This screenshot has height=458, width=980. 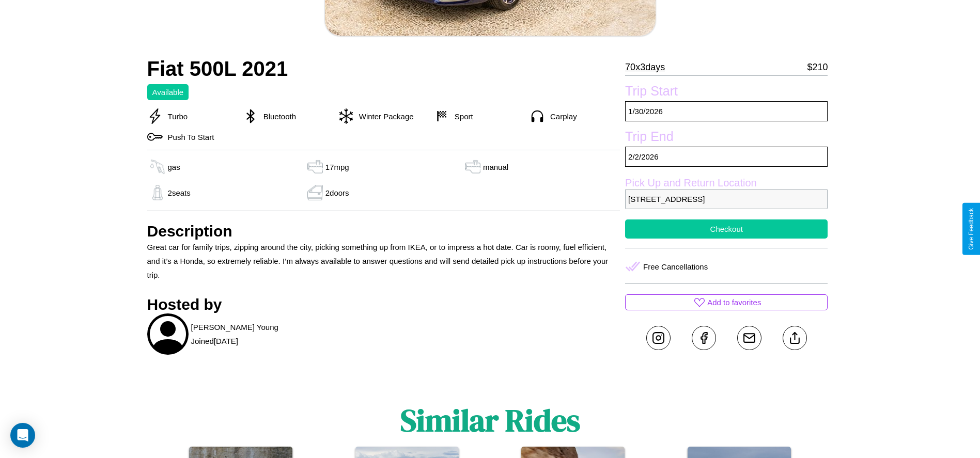 I want to click on p: 2 seats, so click(x=179, y=193).